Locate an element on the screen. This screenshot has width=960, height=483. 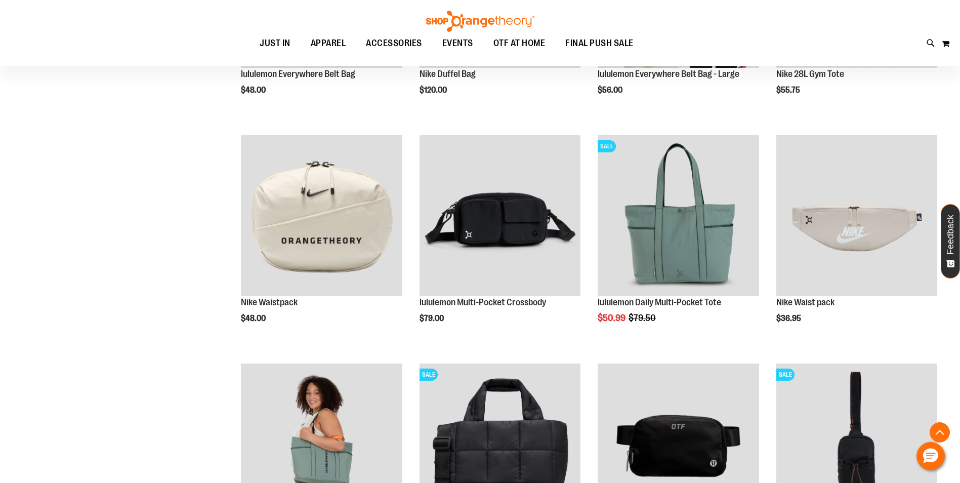
a: lululemon Daily Multi-Pocket ToteSALE is located at coordinates (678, 216).